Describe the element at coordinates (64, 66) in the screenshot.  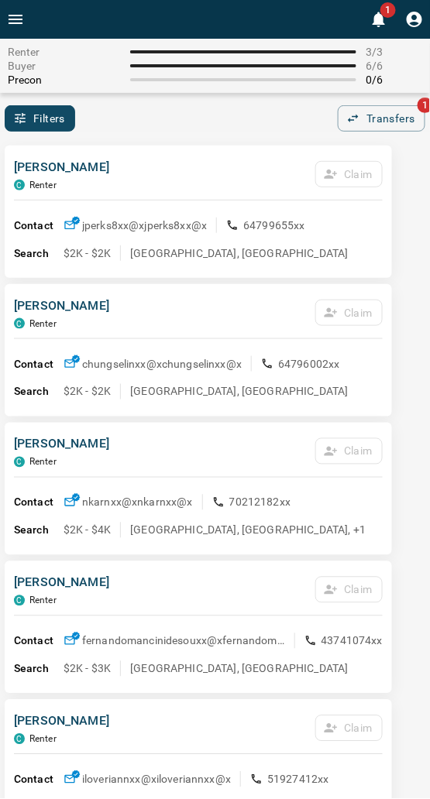
I see `span: Buyer` at that location.